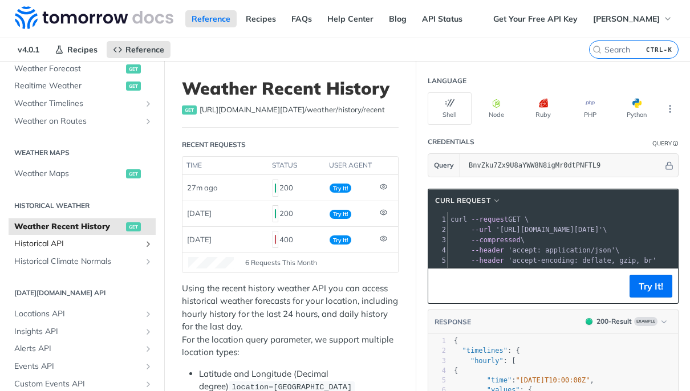 This screenshot has height=391, width=690. I want to click on div: 400, so click(297, 240).